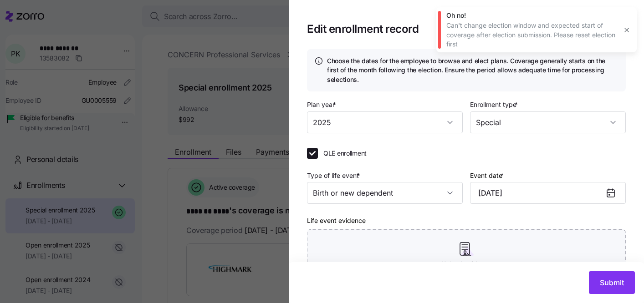 The width and height of the screenshot is (644, 303). I want to click on button: Submit, so click(612, 283).